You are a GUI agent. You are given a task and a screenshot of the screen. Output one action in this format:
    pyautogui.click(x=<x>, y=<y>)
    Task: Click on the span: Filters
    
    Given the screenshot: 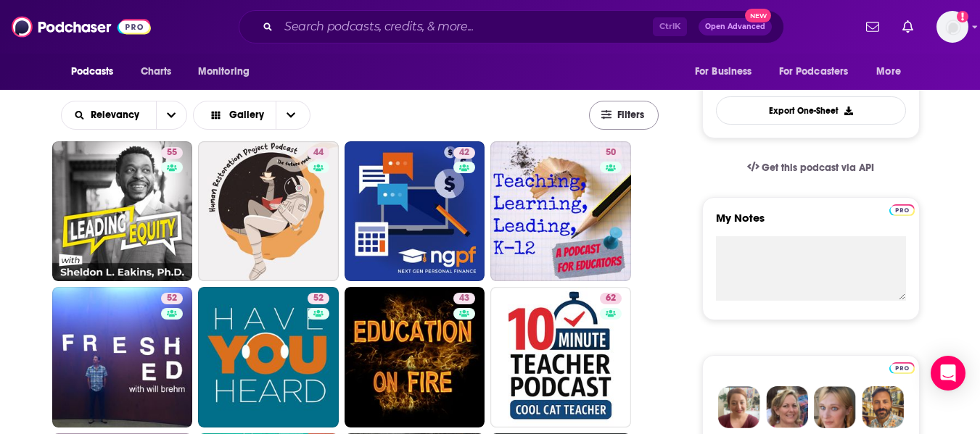 What is the action you would take?
    pyautogui.click(x=632, y=115)
    